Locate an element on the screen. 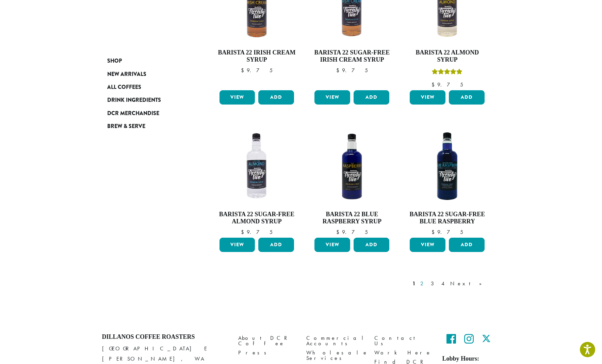 The width and height of the screenshot is (602, 364). span: All Coffees is located at coordinates (125, 87).